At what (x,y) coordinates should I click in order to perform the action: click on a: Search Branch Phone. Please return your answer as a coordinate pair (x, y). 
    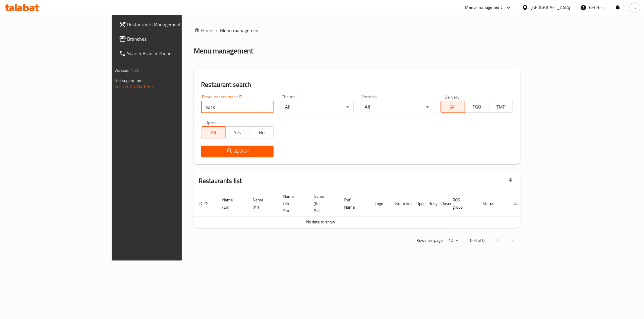
    Looking at the image, I should click on (167, 53).